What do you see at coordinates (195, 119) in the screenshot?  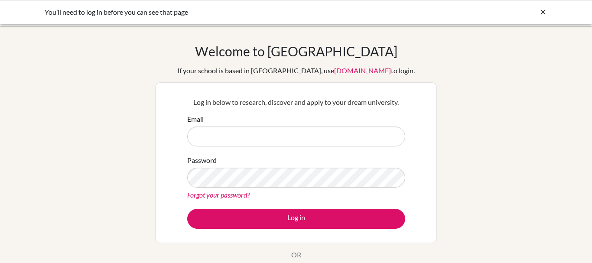 I see `label: Email` at bounding box center [195, 119].